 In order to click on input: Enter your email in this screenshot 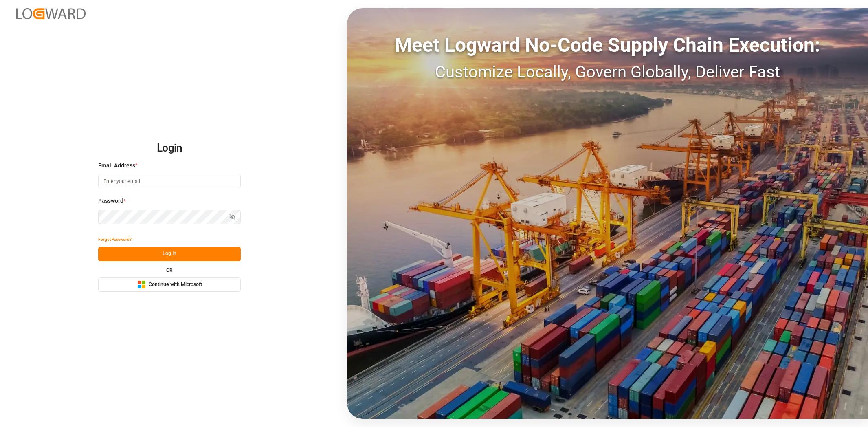, I will do `click(169, 181)`.